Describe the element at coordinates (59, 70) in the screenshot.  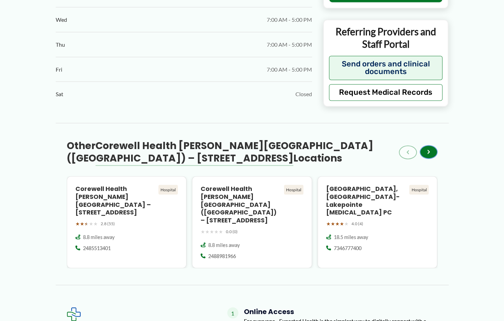
I see `span: Fri` at that location.